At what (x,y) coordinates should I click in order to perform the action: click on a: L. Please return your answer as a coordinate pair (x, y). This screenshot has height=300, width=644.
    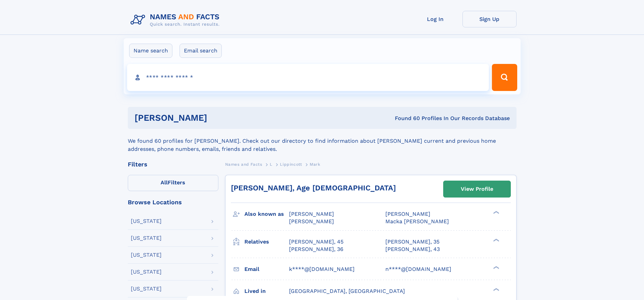
    Looking at the image, I should click on (271, 164).